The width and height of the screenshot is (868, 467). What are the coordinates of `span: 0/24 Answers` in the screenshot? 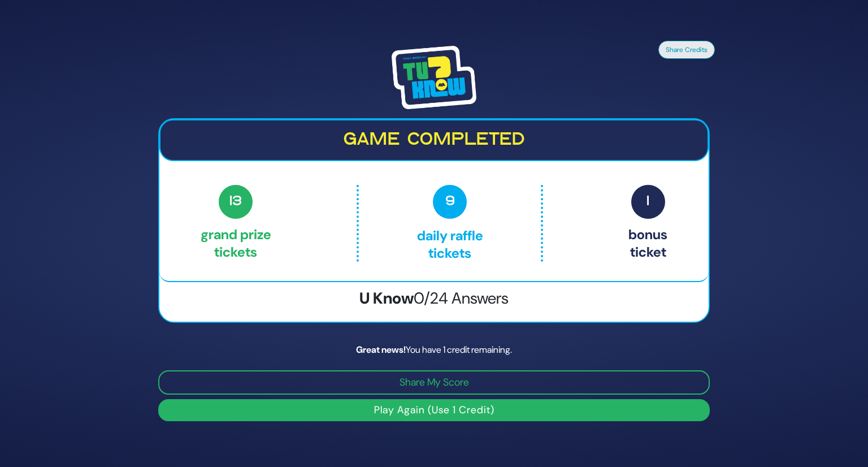 It's located at (461, 298).